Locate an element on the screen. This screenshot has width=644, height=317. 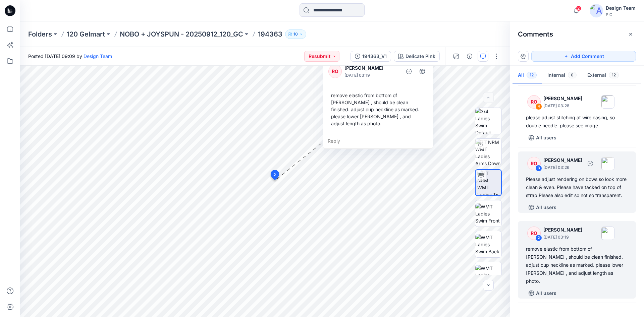
img: TT NRM WMT Ladies Arms Down is located at coordinates (488, 152).